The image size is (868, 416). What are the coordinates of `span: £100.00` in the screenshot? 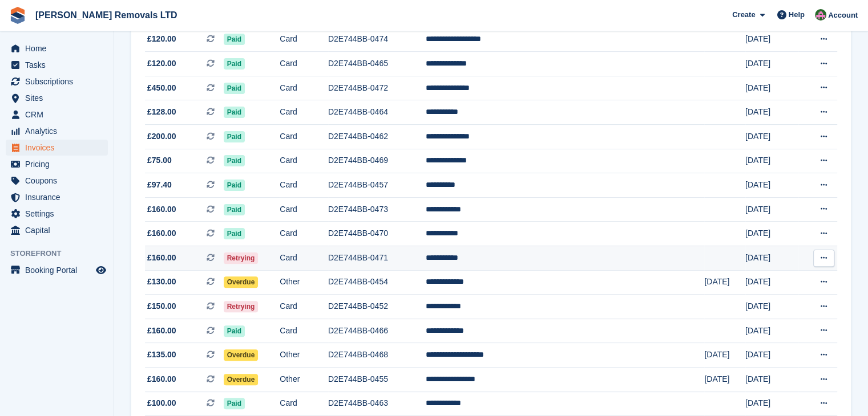 It's located at (161, 403).